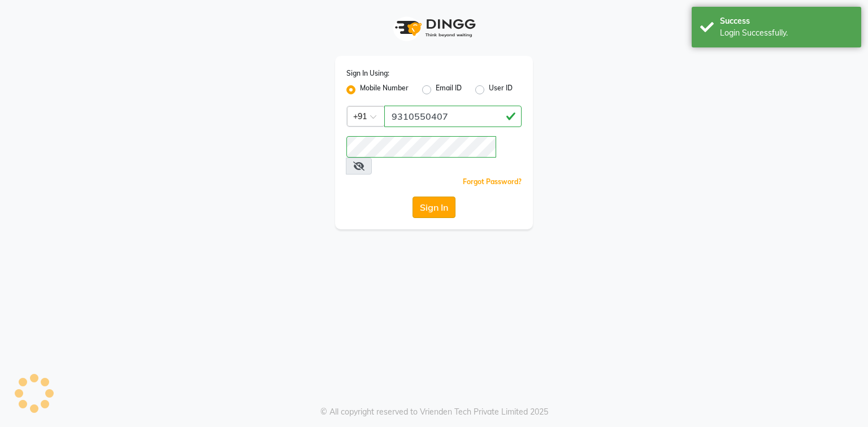 This screenshot has width=868, height=427. What do you see at coordinates (368, 73) in the screenshot?
I see `label: Sign In Using:` at bounding box center [368, 73].